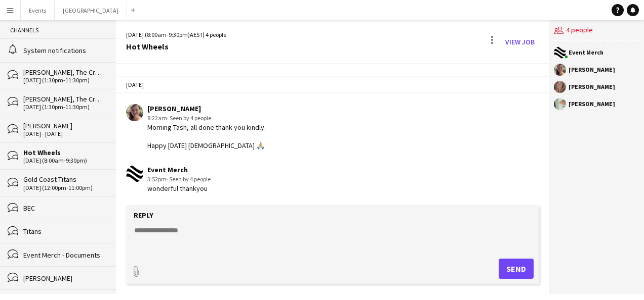  Describe the element at coordinates (178, 180) in the screenshot. I see `div: 3:52pm` at that location.